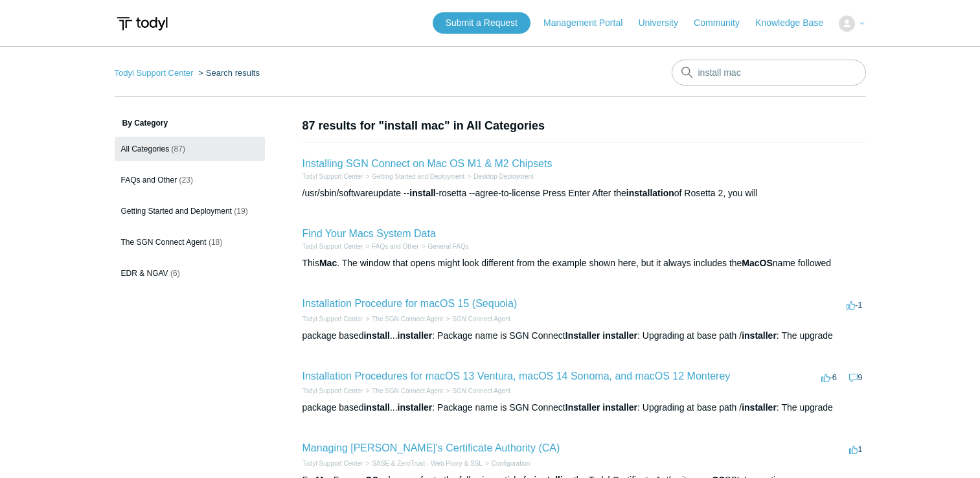 The width and height of the screenshot is (980, 478). Describe the element at coordinates (179, 149) in the screenshot. I see `span: (87)` at that location.